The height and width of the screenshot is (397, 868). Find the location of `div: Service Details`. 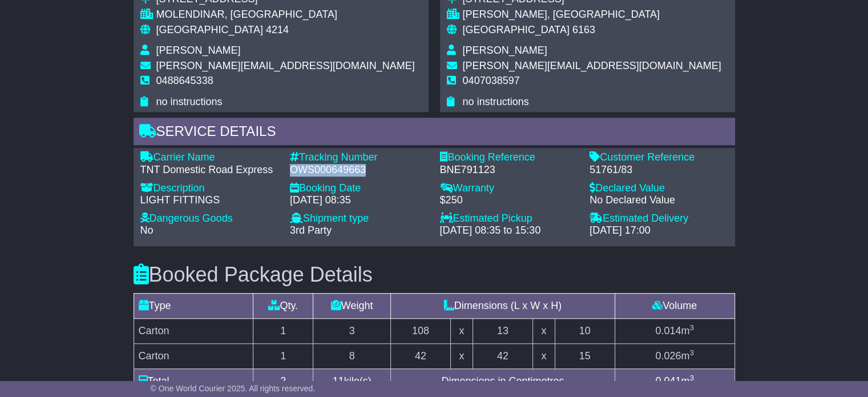

div: Service Details is located at coordinates (434, 133).